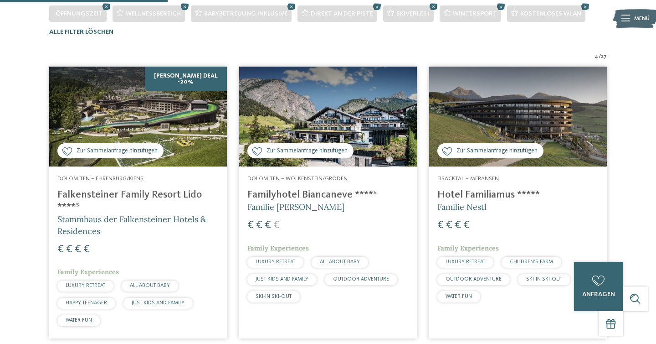  Describe the element at coordinates (413, 14) in the screenshot. I see `span: Skiverleih` at that location.